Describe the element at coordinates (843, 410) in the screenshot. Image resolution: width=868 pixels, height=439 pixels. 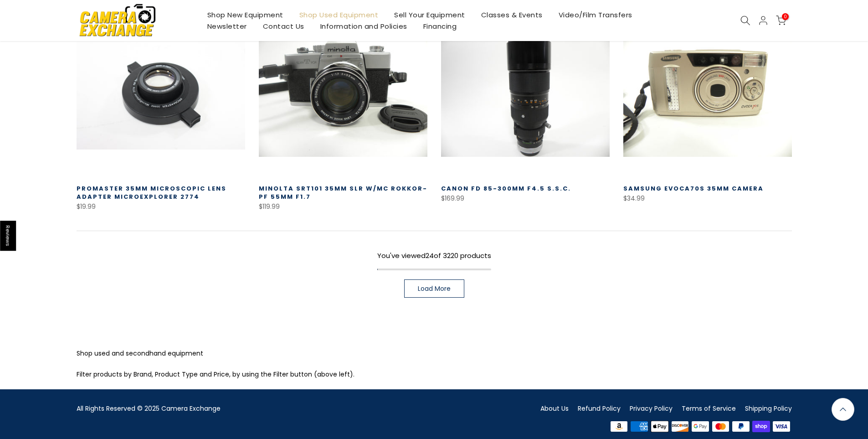
I see `a: Back to the top` at that location.